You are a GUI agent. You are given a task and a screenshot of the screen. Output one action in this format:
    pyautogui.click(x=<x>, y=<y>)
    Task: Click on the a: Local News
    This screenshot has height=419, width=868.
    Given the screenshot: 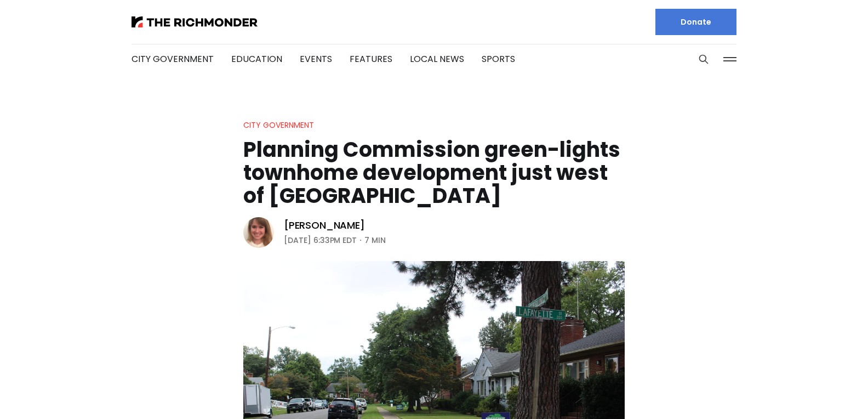 What is the action you would take?
    pyautogui.click(x=437, y=59)
    